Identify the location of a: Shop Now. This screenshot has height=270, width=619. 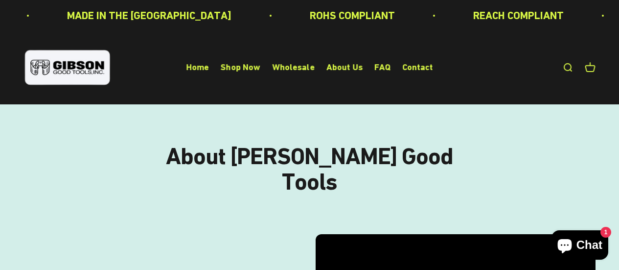
(240, 67).